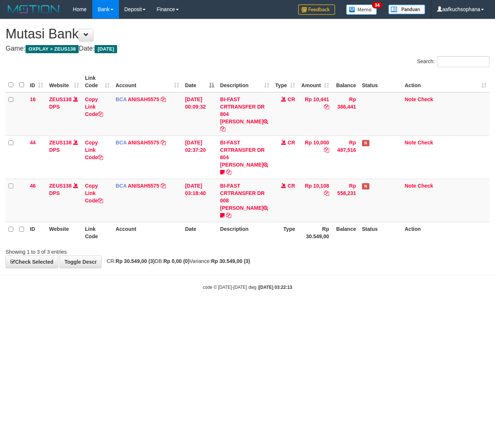 The image size is (495, 448). What do you see at coordinates (453, 62) in the screenshot?
I see `label: Search:` at bounding box center [453, 62].